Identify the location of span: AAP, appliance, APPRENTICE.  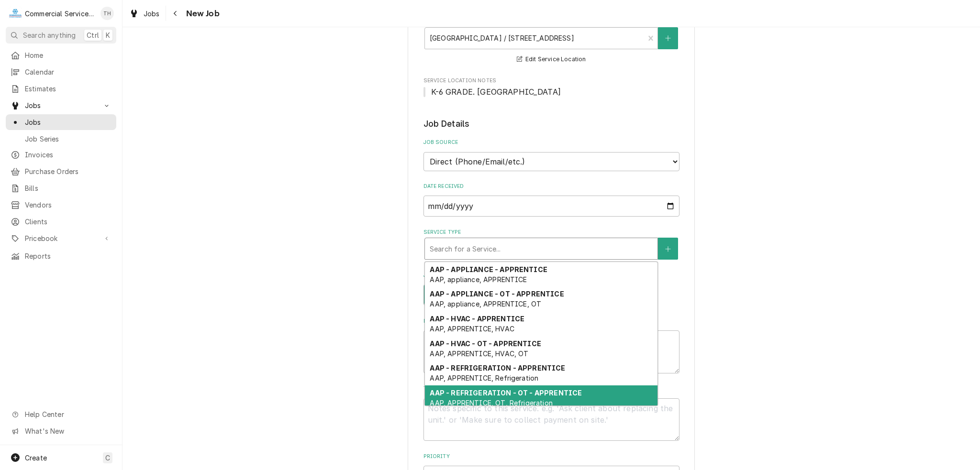
(478, 280).